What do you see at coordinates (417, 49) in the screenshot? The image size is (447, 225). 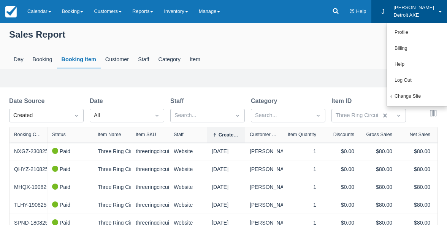 I see `a: Billing` at bounding box center [417, 49].